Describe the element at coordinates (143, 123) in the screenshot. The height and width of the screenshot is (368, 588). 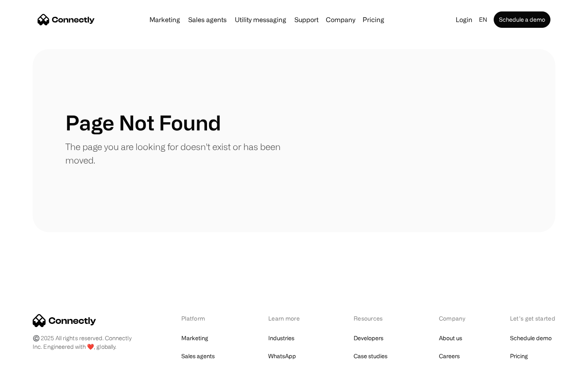
I see `h1: Page Not Found` at that location.